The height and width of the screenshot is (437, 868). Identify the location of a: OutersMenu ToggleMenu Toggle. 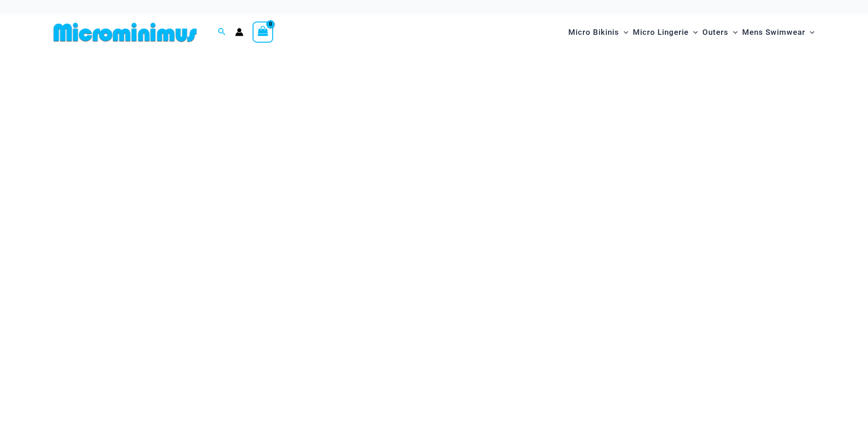
(720, 32).